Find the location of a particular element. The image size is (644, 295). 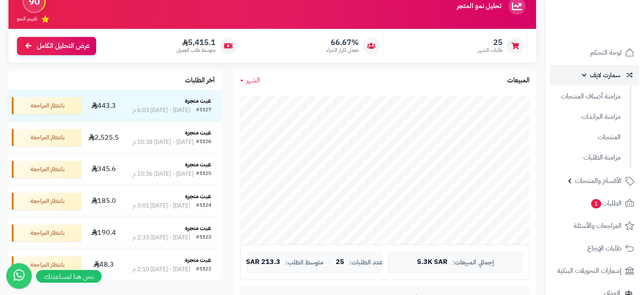

span: 5,415.1 is located at coordinates (196, 42).